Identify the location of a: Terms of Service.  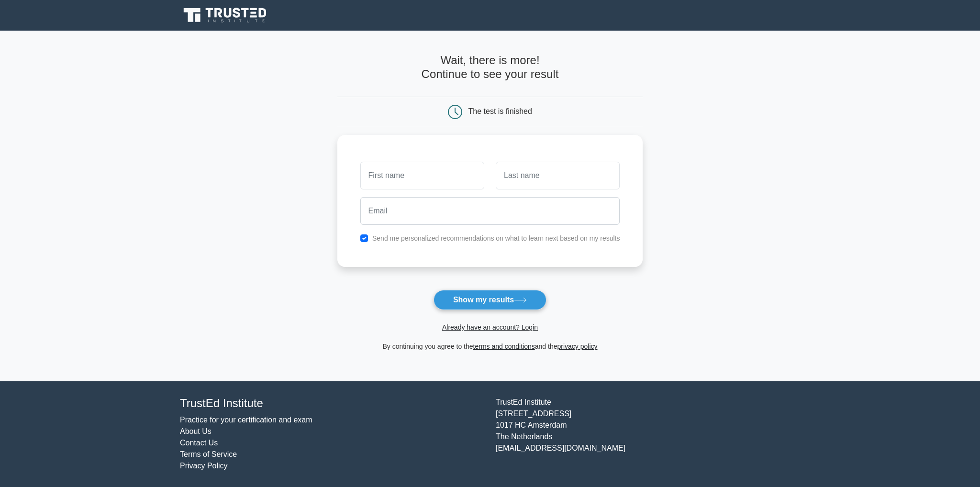
(208, 454).